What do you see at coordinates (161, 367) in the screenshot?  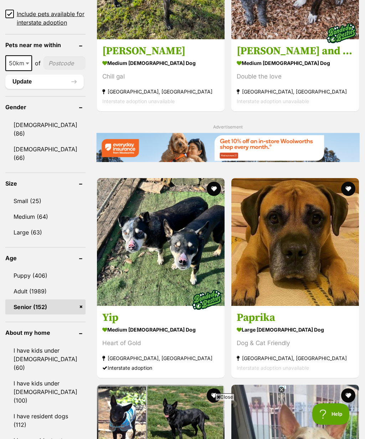 I see `div: Interstate adoption` at bounding box center [161, 367].